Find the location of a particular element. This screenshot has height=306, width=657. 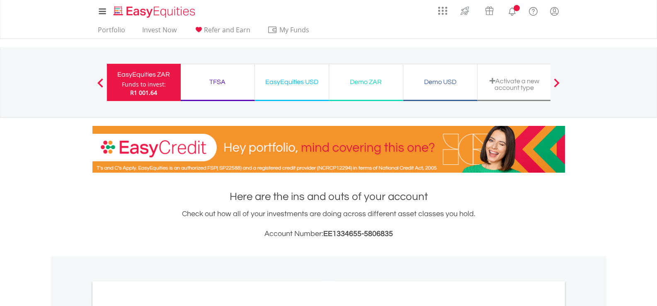

a: Notifications is located at coordinates (512, 10).